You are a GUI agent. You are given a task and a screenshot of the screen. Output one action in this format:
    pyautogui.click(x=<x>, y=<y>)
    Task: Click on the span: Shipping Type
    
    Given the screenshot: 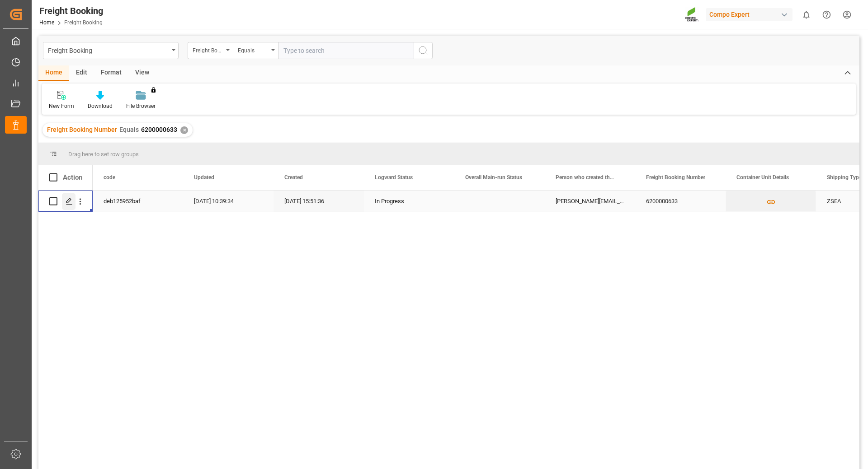 What is the action you would take?
    pyautogui.click(x=844, y=178)
    